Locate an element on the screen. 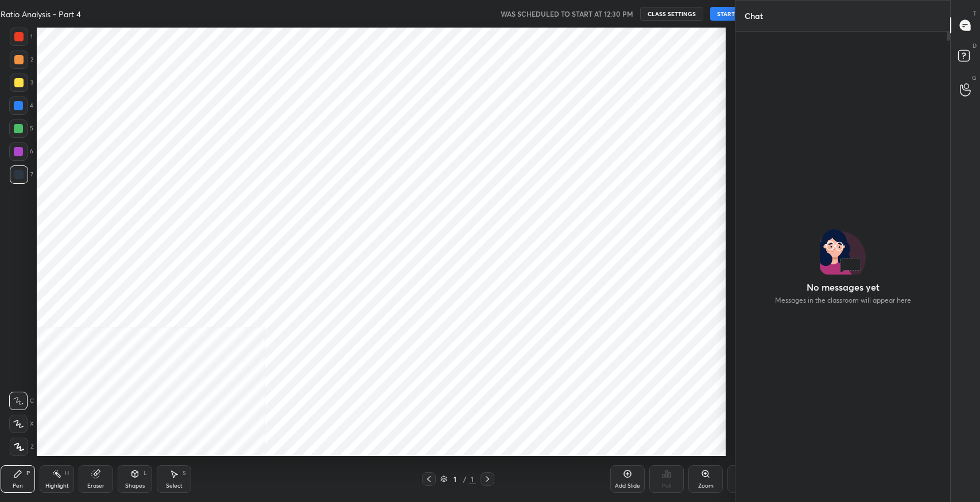 This screenshot has width=980, height=502. p: D is located at coordinates (975, 45).